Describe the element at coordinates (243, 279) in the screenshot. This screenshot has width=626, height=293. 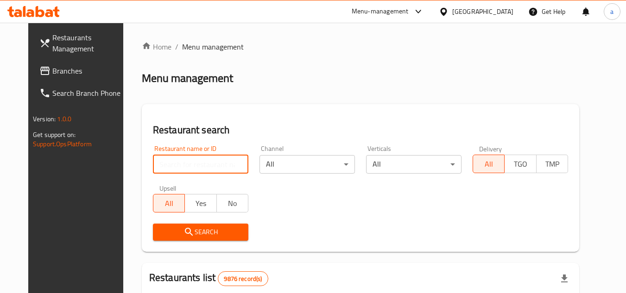
I see `span: 9876 record(s)` at that location.